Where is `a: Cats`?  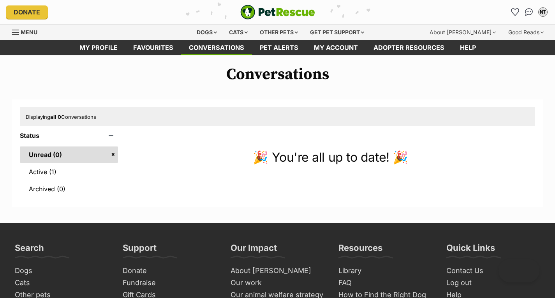 a: Cats is located at coordinates (62, 283).